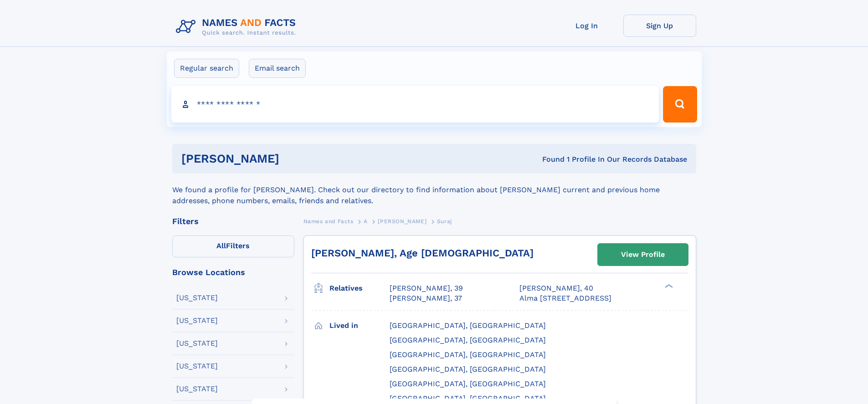 This screenshot has height=404, width=868. Describe the element at coordinates (238, 27) in the screenshot. I see `img: Logo Names and Facts` at that location.